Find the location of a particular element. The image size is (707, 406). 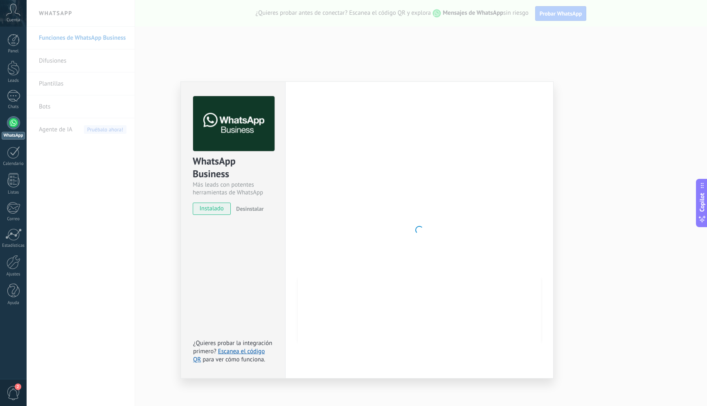

div: Ajustes is located at coordinates (13, 274).